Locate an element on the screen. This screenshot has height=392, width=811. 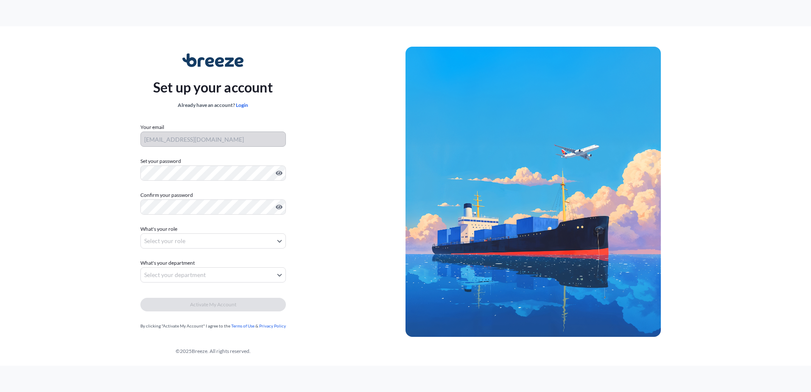
span: What's your department is located at coordinates (168, 263).